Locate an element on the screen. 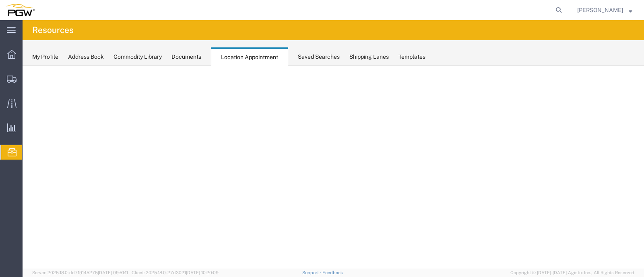  div: Location Appointment is located at coordinates (250, 57).